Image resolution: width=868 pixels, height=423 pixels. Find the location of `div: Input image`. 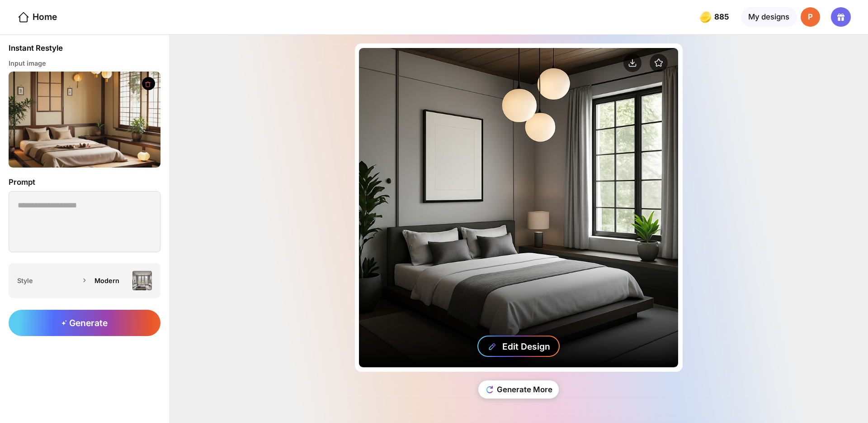

div: Input image is located at coordinates (85, 63).